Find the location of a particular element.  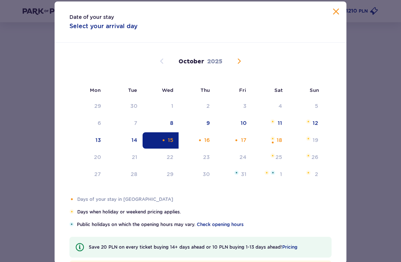

td: 13 is located at coordinates (88, 141).